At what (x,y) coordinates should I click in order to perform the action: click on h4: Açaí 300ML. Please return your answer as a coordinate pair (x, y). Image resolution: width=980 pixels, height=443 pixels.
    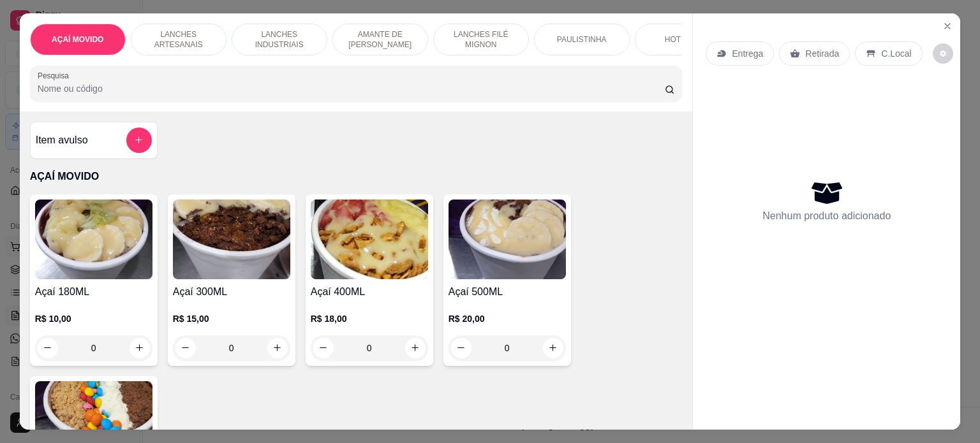
    Looking at the image, I should click on (232, 292).